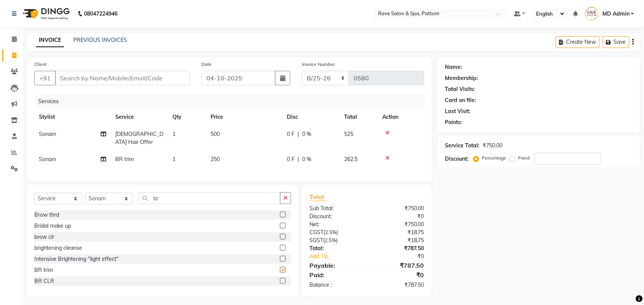  Describe the element at coordinates (100, 40) in the screenshot. I see `a: PREVIOUS INVOICES` at that location.